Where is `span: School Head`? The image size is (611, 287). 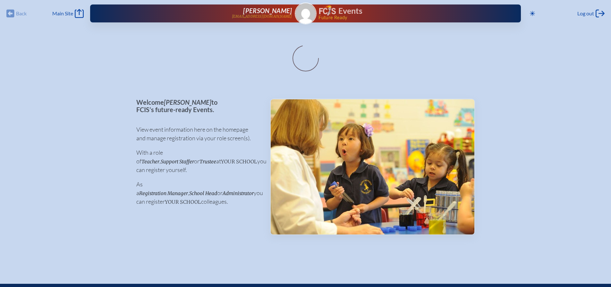
span: School Head is located at coordinates (203, 193).